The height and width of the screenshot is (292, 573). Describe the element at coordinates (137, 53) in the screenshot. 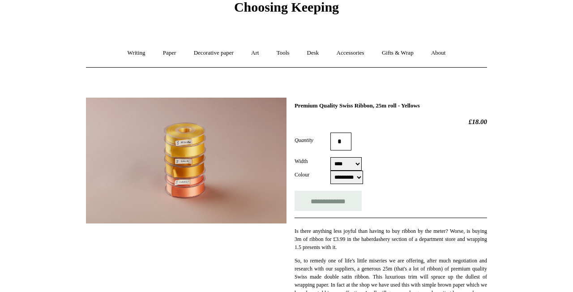

I see `a: Writing` at that location.